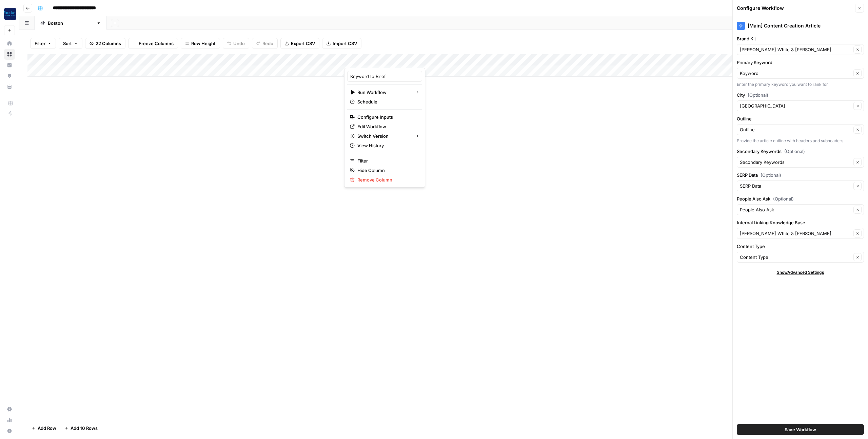  Describe the element at coordinates (800, 95) in the screenshot. I see `label: City` at that location.